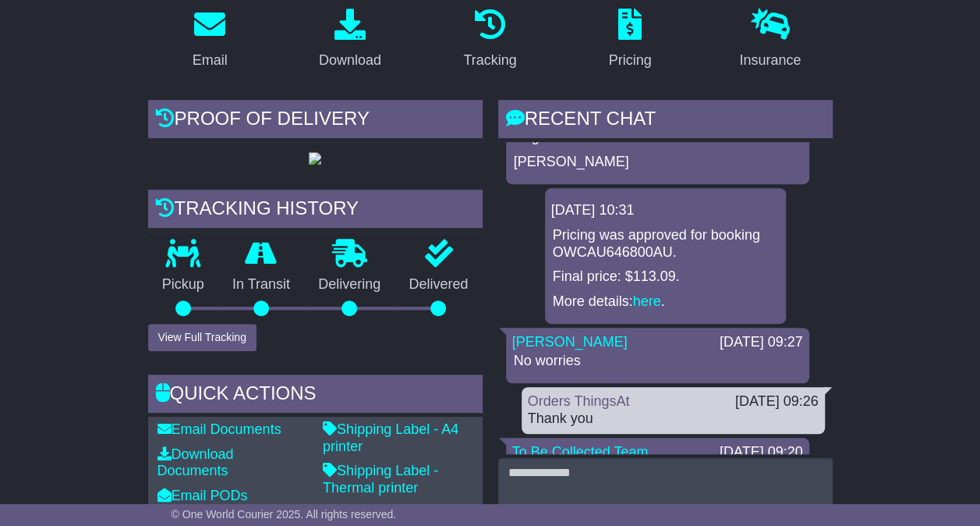 This screenshot has height=526, width=980. What do you see at coordinates (219, 429) in the screenshot?
I see `a: Email Documents` at bounding box center [219, 429].